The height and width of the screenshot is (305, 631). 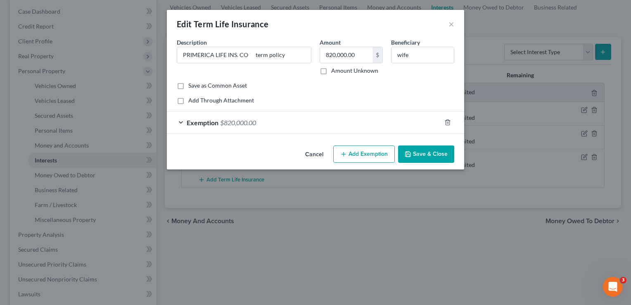 I want to click on span: $820,000.00, so click(x=238, y=122).